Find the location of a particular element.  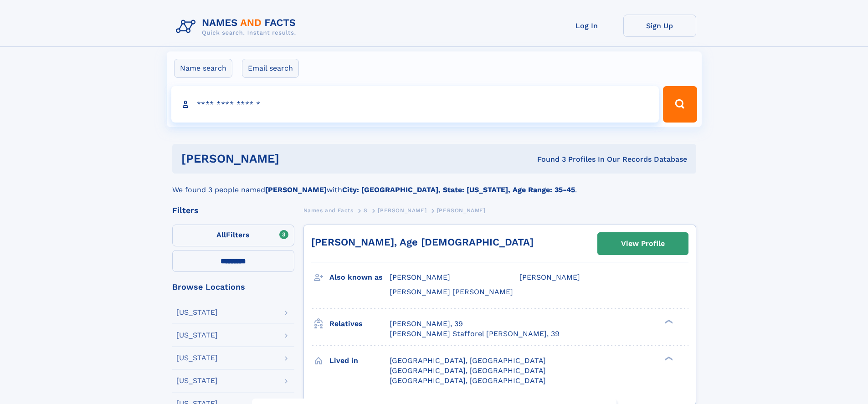

label: Name search is located at coordinates (204, 68).